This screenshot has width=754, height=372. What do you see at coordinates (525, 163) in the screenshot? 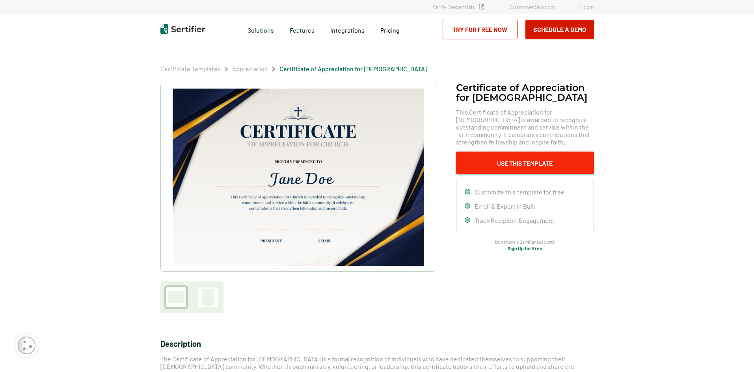
I see `button: Use This Template` at bounding box center [525, 163].